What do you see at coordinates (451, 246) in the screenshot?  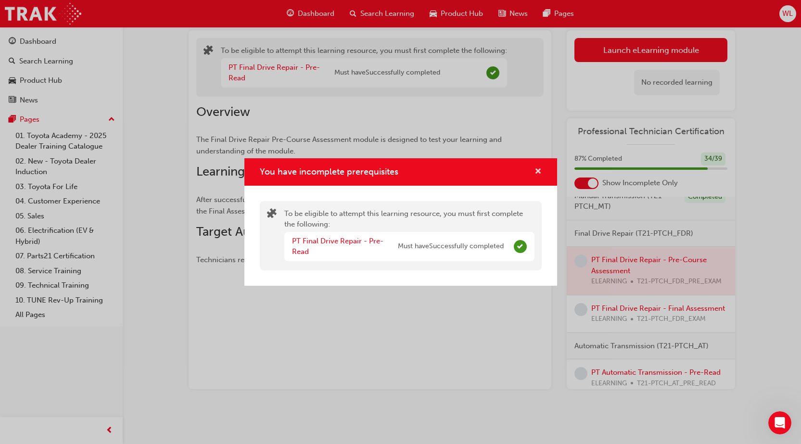 I see `span: Must have Successfully completed` at bounding box center [451, 246].